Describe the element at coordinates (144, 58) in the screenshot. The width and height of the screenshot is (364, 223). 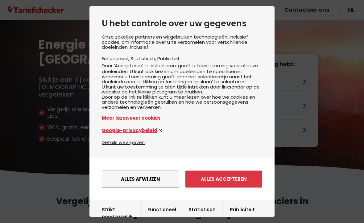
I see `li: Statistisch` at that location.